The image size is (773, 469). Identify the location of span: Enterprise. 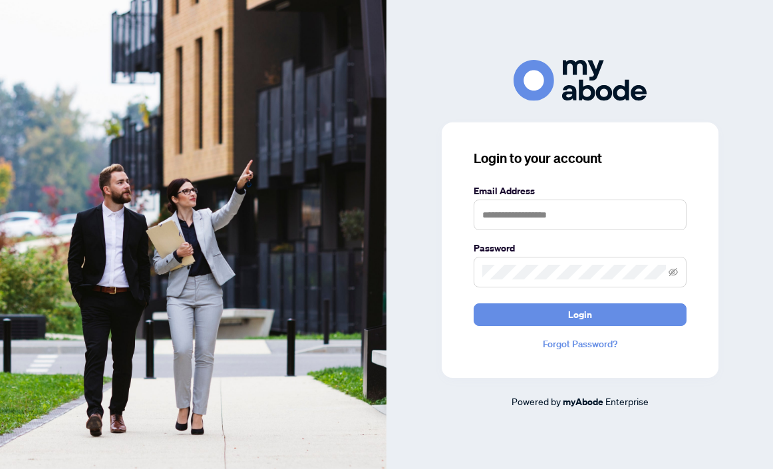
(627, 401).